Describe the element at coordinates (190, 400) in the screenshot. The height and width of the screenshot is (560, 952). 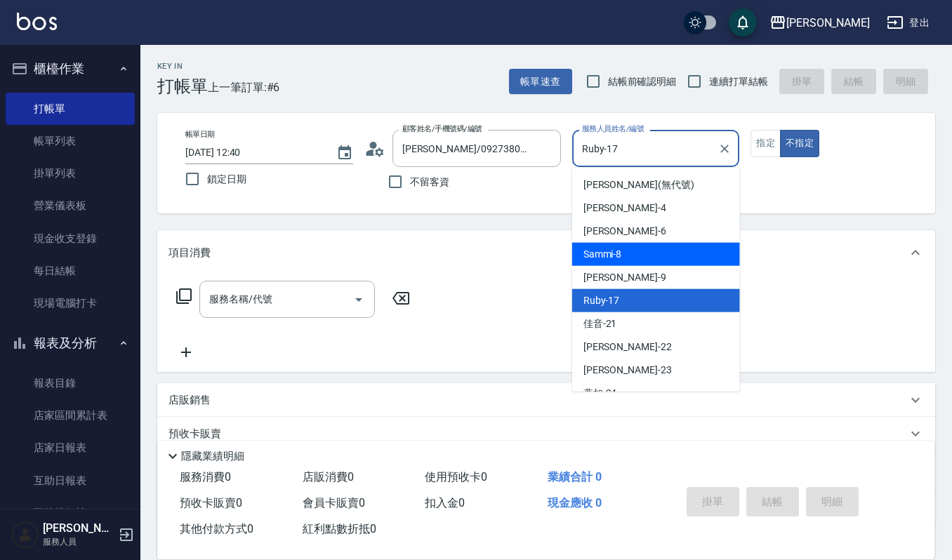
I see `p: 店販銷售` at that location.